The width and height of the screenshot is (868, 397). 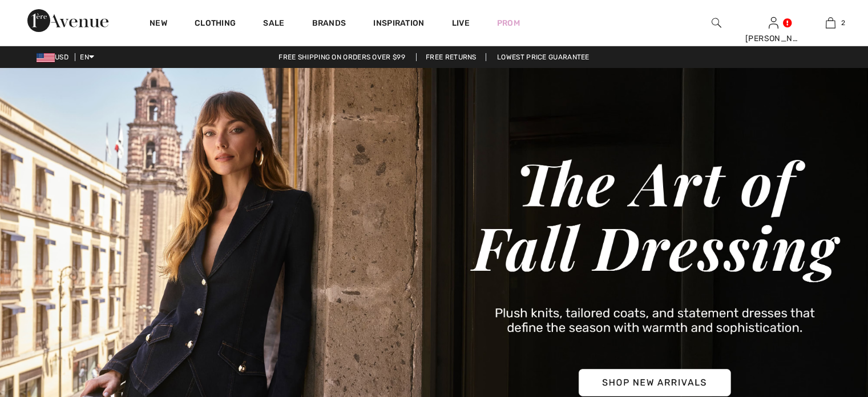 What do you see at coordinates (508, 23) in the screenshot?
I see `a: Prom` at bounding box center [508, 23].